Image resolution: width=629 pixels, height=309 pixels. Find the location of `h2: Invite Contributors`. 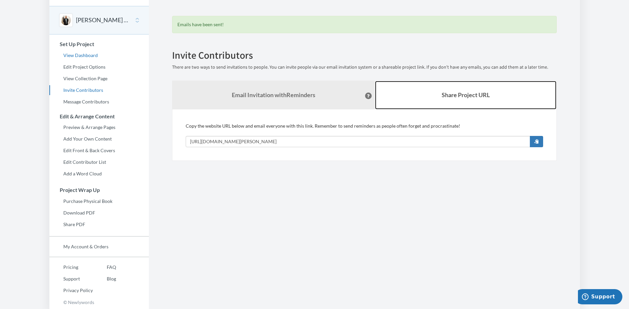

h2: Invite Contributors is located at coordinates (364, 55).